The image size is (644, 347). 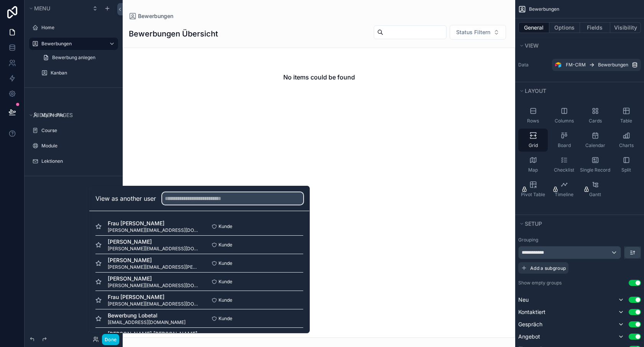 I want to click on button: Board, so click(x=564, y=140).